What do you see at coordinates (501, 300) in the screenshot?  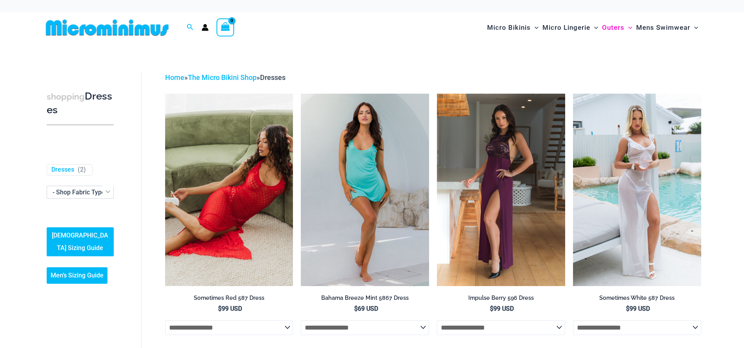 I see `a: Impulse Berry 596 Dress` at bounding box center [501, 300].